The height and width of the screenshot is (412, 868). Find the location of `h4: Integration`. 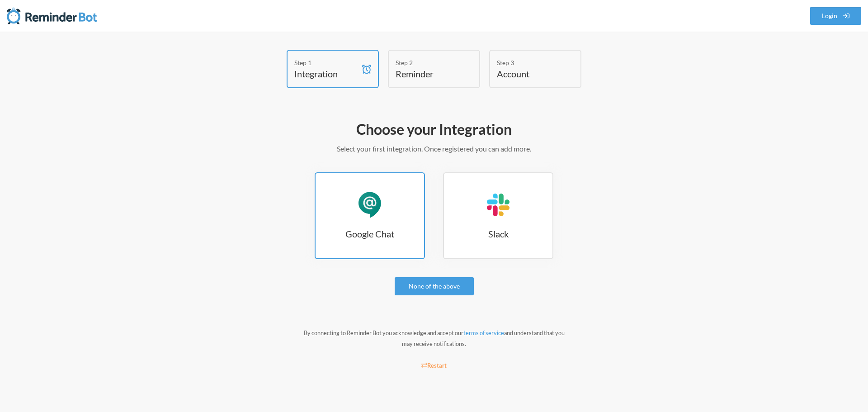

h4: Integration is located at coordinates (326, 74).